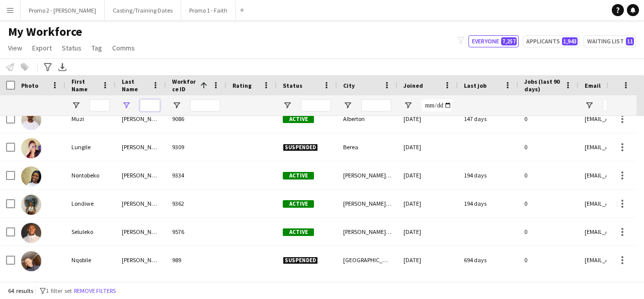  What do you see at coordinates (59, 290) in the screenshot?
I see `span: 1 filter set` at bounding box center [59, 290].